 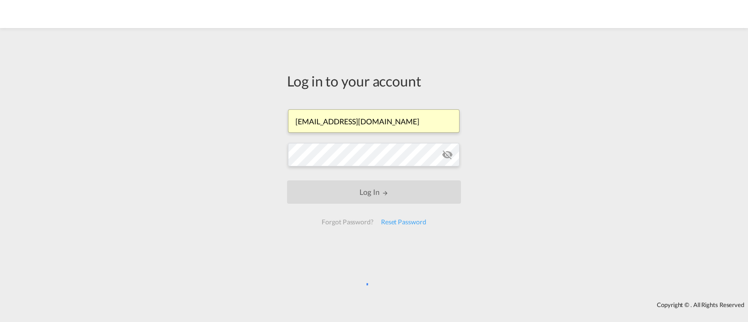 I want to click on button: LOGIN, so click(x=374, y=192).